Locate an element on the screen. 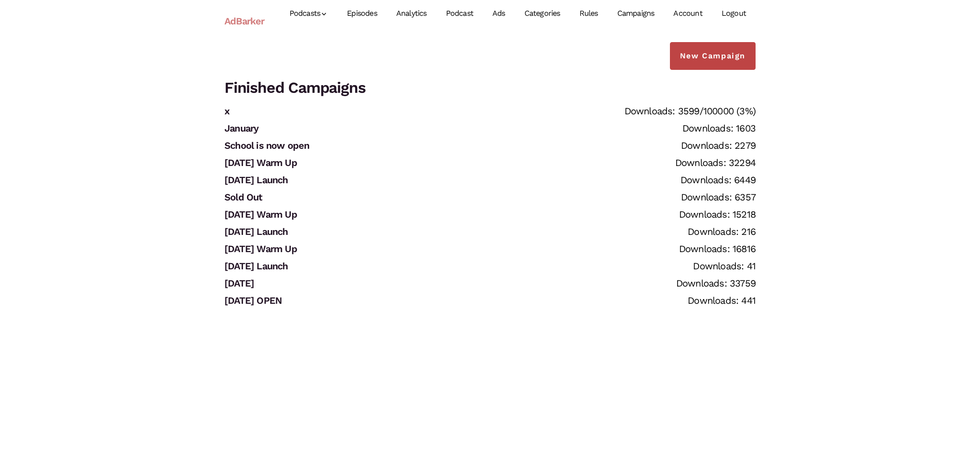  div: Downloads: 3599/100000 (3%) is located at coordinates (690, 111).